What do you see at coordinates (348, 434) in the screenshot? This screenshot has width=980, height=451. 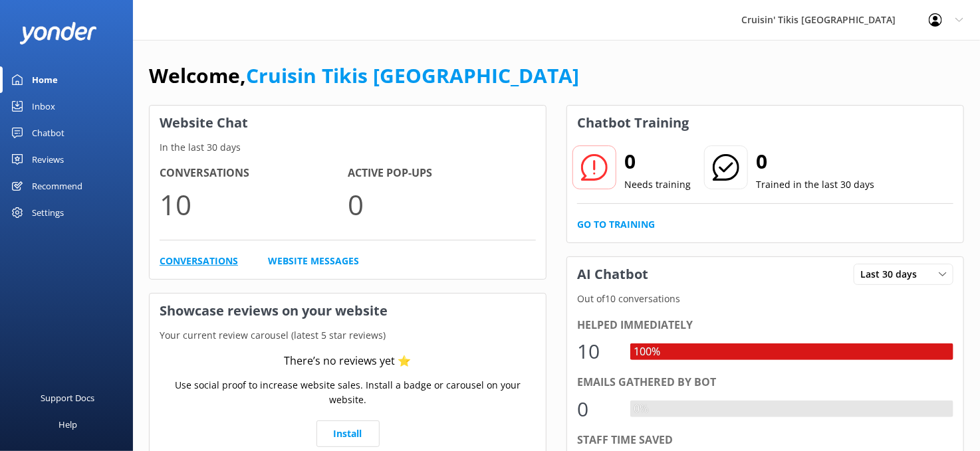 I see `a: Install` at bounding box center [348, 434].